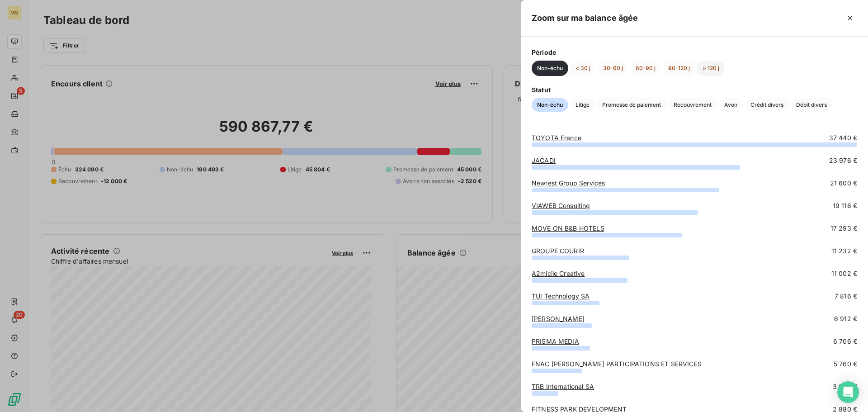 The width and height of the screenshot is (868, 412). What do you see at coordinates (844, 273) in the screenshot?
I see `span: 11 002 €` at bounding box center [844, 273].